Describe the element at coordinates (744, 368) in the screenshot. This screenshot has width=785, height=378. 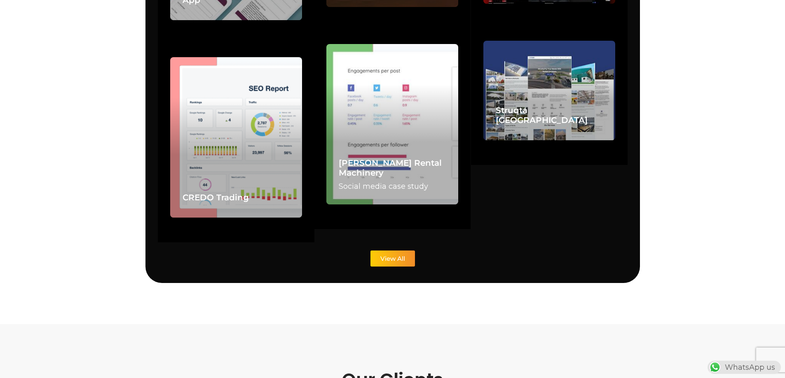
I see `div: WhatsApp us` at that location.